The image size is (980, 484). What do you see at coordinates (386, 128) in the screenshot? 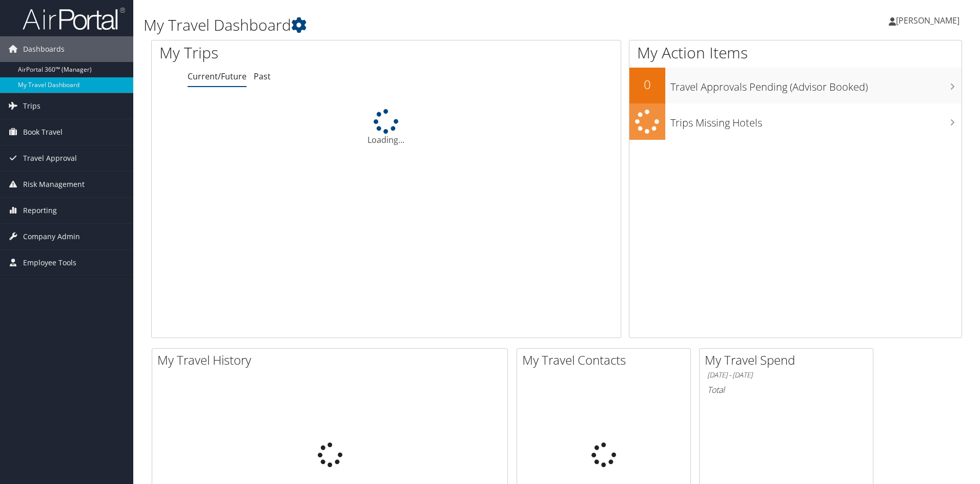
I see `div: Loading...` at bounding box center [386, 128].